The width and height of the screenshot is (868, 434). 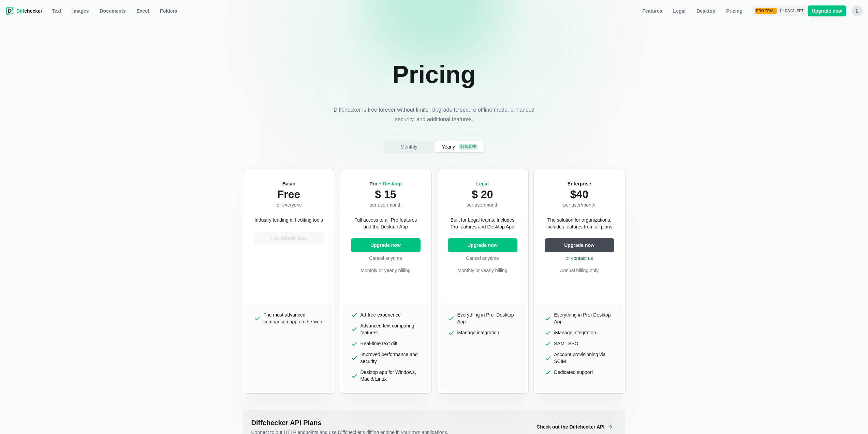 What do you see at coordinates (409, 147) in the screenshot?
I see `button: Monthly` at bounding box center [409, 147].